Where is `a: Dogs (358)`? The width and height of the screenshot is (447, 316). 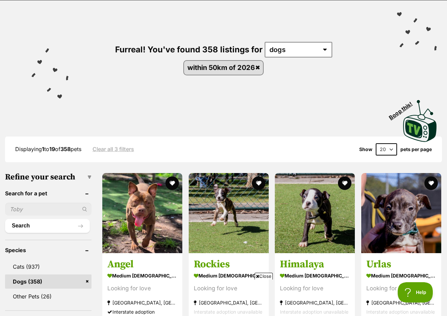
a: Dogs (358) is located at coordinates (48, 281).